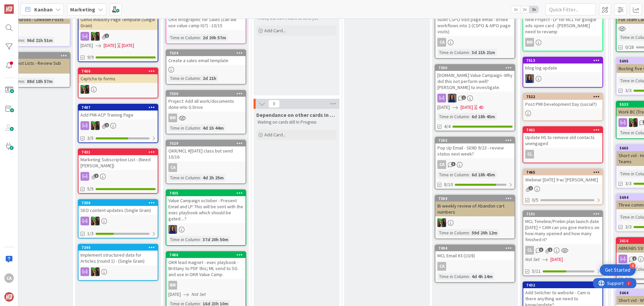  Describe the element at coordinates (475, 198) in the screenshot. I see `div: 7364` at that location.